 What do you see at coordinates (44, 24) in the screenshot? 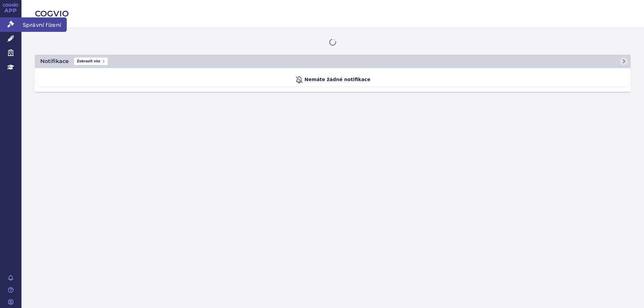
I see `span: Správní řízení` at bounding box center [44, 24].